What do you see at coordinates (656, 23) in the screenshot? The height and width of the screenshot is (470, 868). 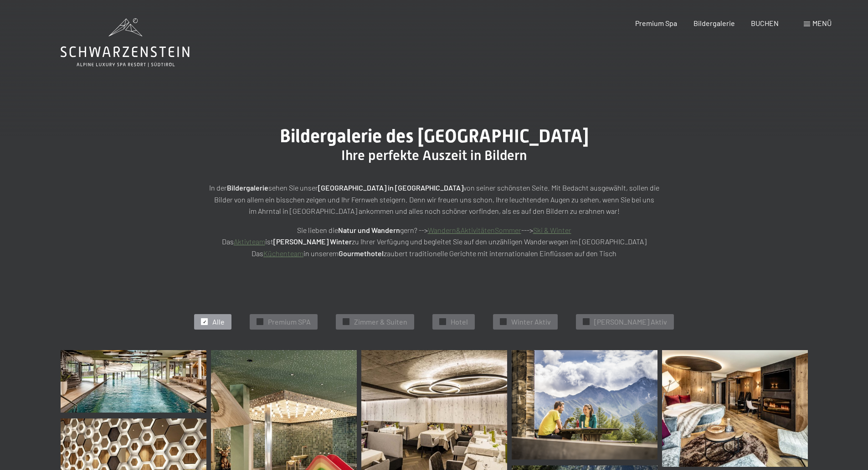 I see `a: Premium Spa` at bounding box center [656, 23].